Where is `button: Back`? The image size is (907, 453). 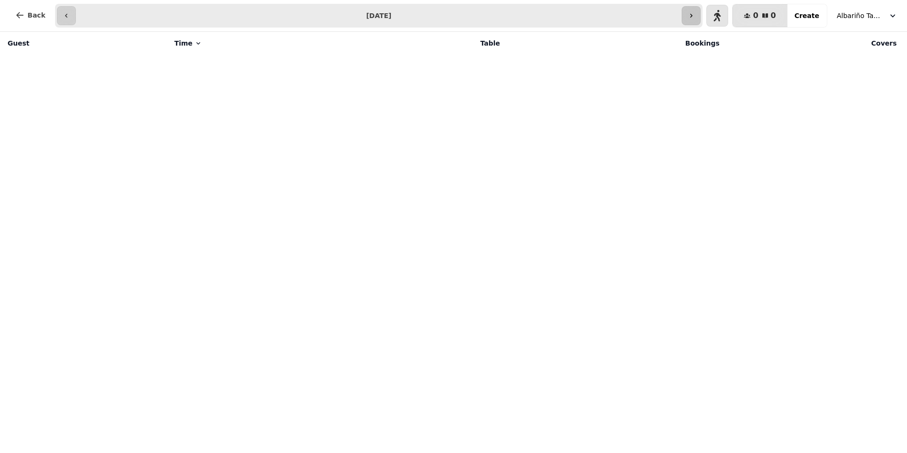
button: Back is located at coordinates (30, 15).